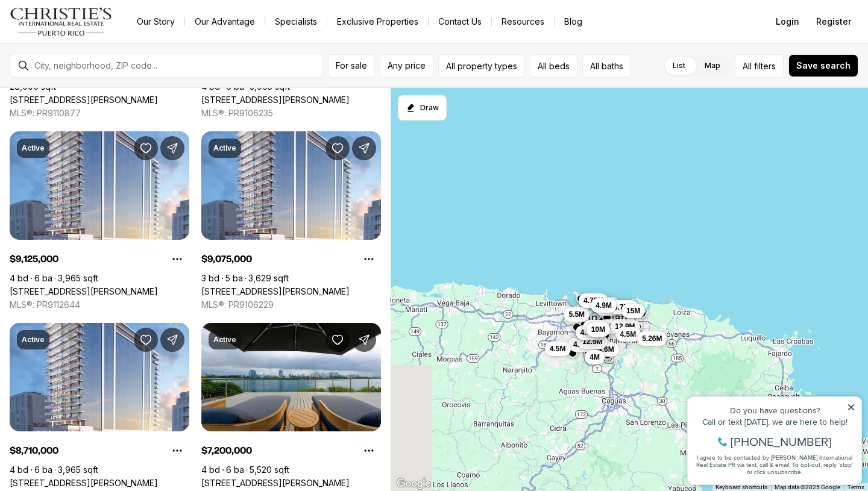 The width and height of the screenshot is (868, 491). What do you see at coordinates (712, 66) in the screenshot?
I see `label: Map` at bounding box center [712, 66].